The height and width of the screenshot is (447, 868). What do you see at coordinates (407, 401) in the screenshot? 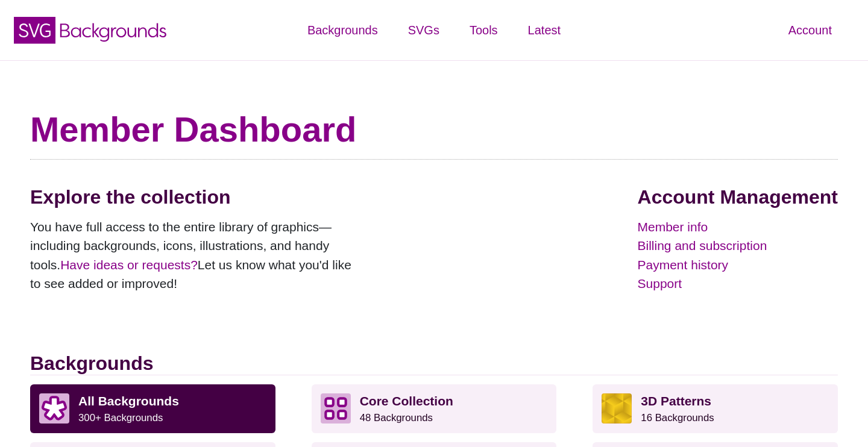
I see `strong: Core Collection` at bounding box center [407, 401].